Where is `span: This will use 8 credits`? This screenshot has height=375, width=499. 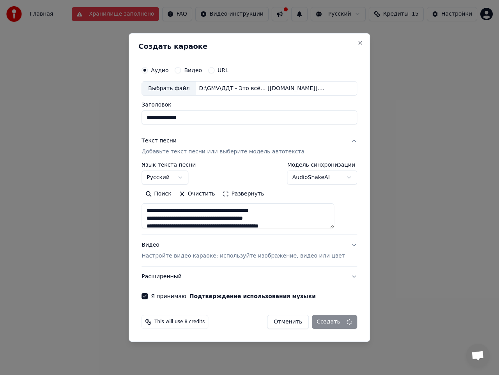
span: This will use 8 credits is located at coordinates (179, 322).